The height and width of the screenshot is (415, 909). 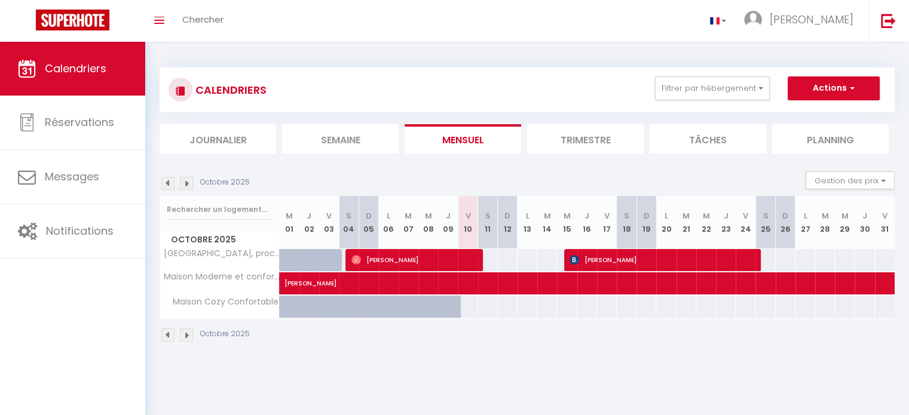 I want to click on li: Journalier, so click(x=218, y=139).